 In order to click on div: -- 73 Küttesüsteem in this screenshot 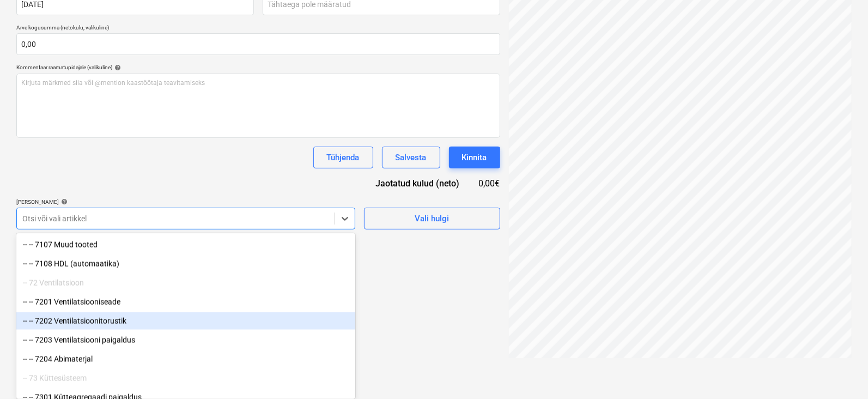, I will do `click(186, 378)`.